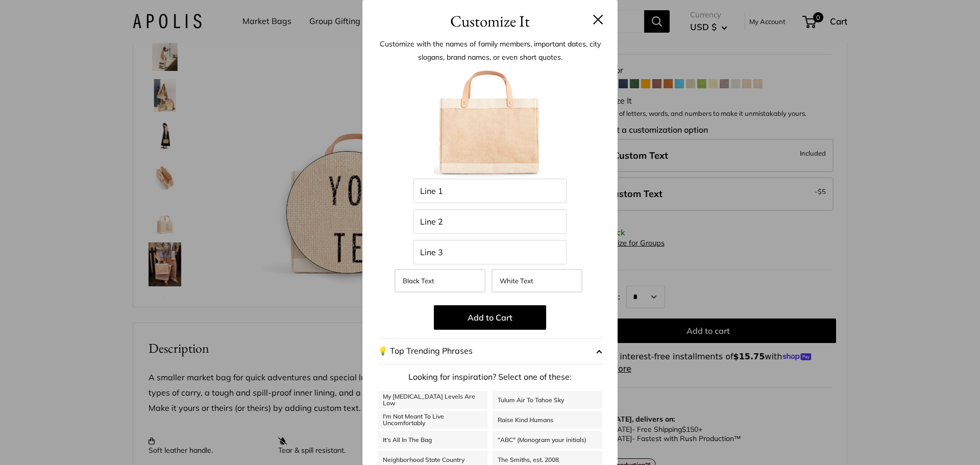 Image resolution: width=980 pixels, height=465 pixels. Describe the element at coordinates (433, 440) in the screenshot. I see `a: It's All In The Bag` at that location.